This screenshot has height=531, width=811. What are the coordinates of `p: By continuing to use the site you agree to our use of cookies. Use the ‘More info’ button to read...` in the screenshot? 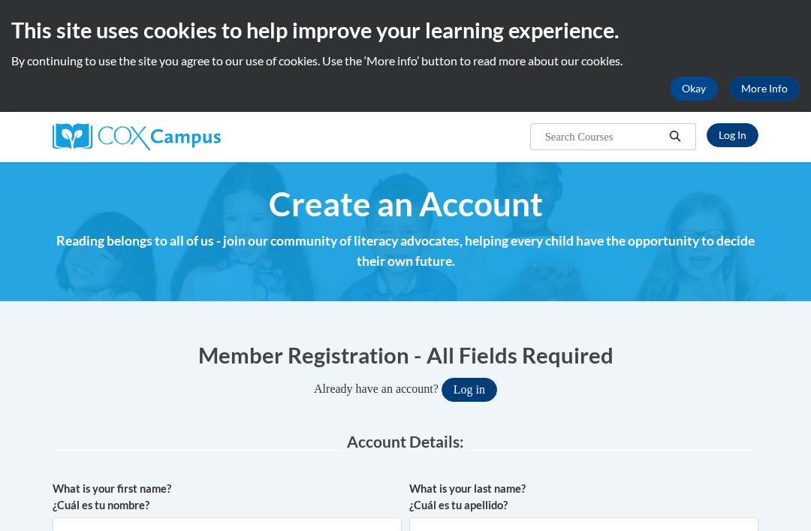 It's located at (406, 61).